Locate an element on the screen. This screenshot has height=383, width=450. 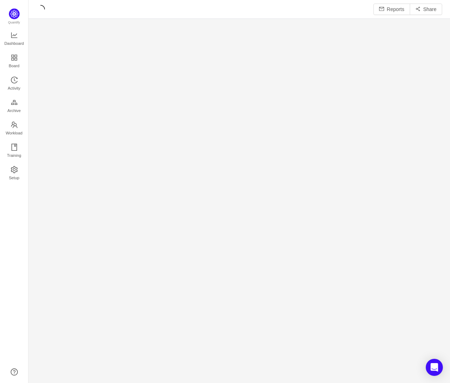
i: icon: history is located at coordinates (14, 80).